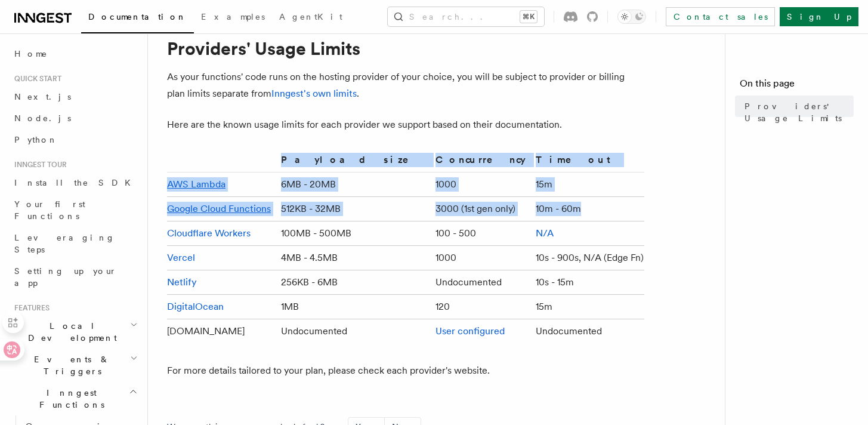  What do you see at coordinates (31, 54) in the screenshot?
I see `span: Home` at bounding box center [31, 54].